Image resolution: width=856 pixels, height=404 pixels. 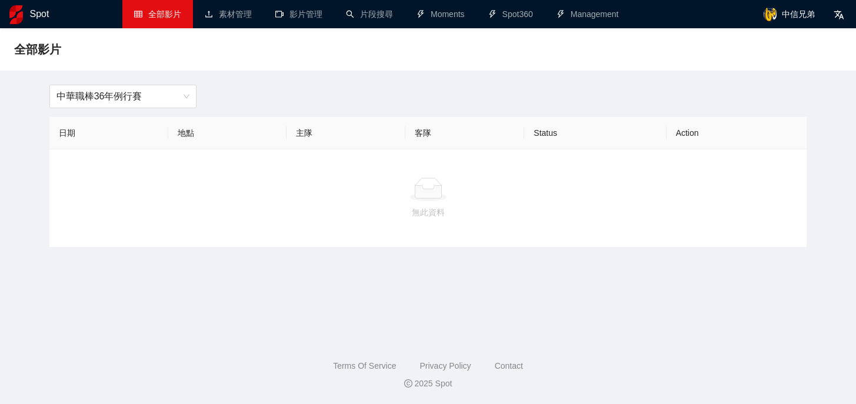 What do you see at coordinates (445, 366) in the screenshot?
I see `a: Privacy Policy` at bounding box center [445, 366].